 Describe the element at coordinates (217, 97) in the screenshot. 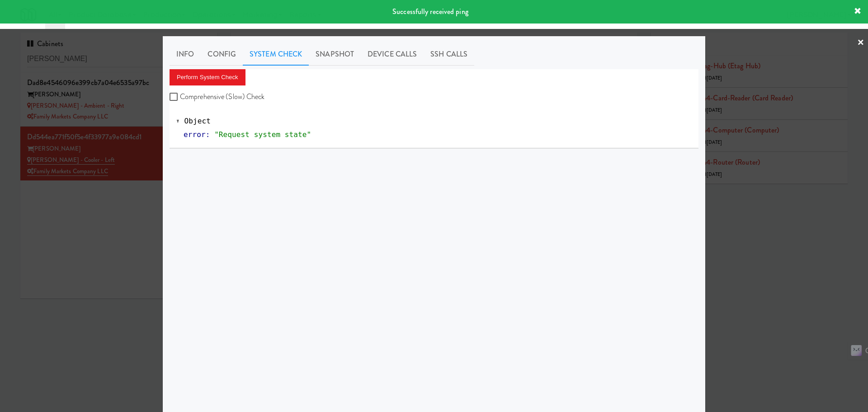

I see `label: Comprehensive (Slow) Check` at that location.